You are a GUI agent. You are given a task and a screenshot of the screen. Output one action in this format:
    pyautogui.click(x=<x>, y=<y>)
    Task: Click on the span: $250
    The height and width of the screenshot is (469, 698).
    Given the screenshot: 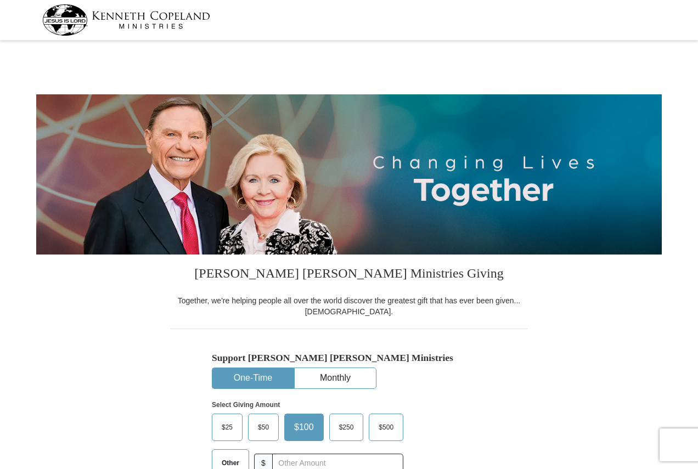 What is the action you would take?
    pyautogui.click(x=346, y=428)
    